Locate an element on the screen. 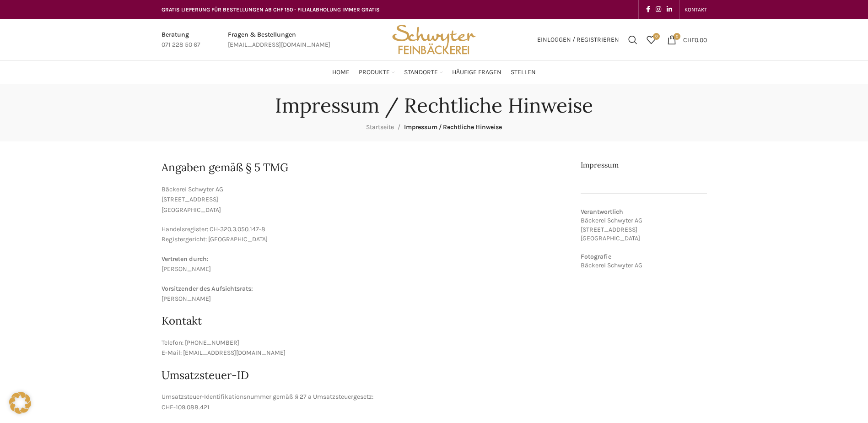  img: Bäckerei Schwyter is located at coordinates (434, 40).